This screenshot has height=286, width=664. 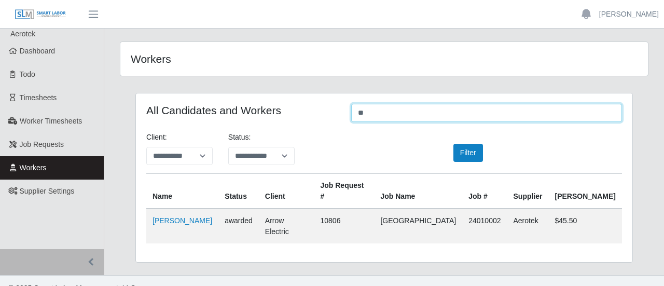 What do you see at coordinates (585, 226) in the screenshot?
I see `td: $45.50` at bounding box center [585, 226].